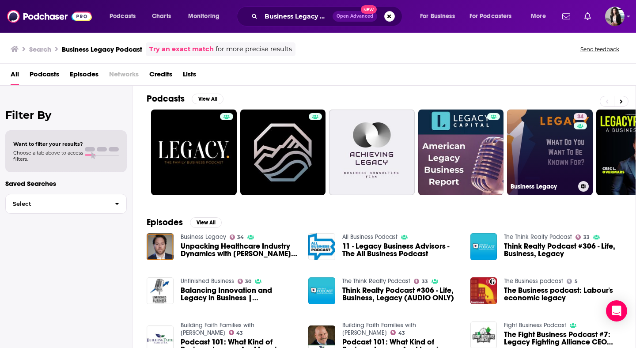 This screenshot has height=348, width=636. Describe the element at coordinates (354, 16) in the screenshot. I see `button: Open AdvancedNew` at that location.